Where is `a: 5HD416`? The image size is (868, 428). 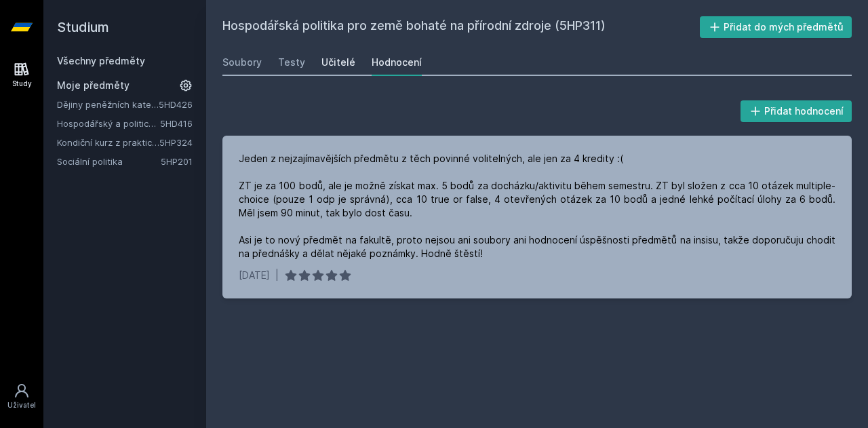
a: 5HD416 is located at coordinates (177, 123).